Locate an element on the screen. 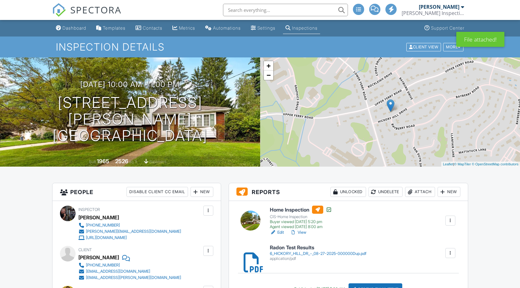 The width and height of the screenshot is (520, 288). h6: Radon Test Results is located at coordinates (318, 248).